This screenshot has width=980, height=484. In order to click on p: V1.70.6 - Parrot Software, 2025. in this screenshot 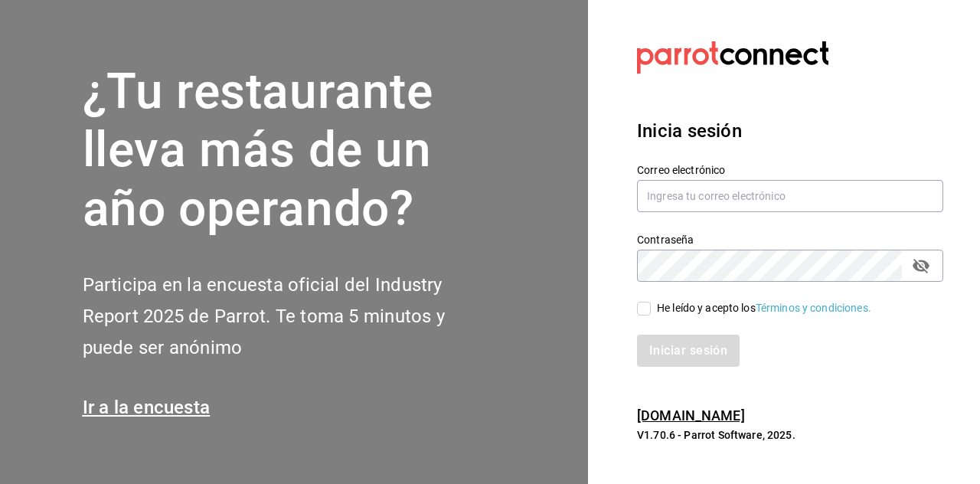, I will do `click(791, 435)`.